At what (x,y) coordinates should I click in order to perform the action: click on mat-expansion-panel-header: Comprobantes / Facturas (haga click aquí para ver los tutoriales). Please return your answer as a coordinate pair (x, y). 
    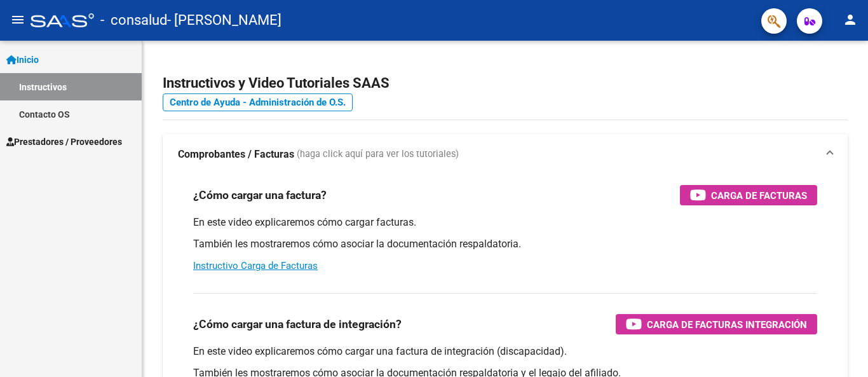
    Looking at the image, I should click on (505, 155).